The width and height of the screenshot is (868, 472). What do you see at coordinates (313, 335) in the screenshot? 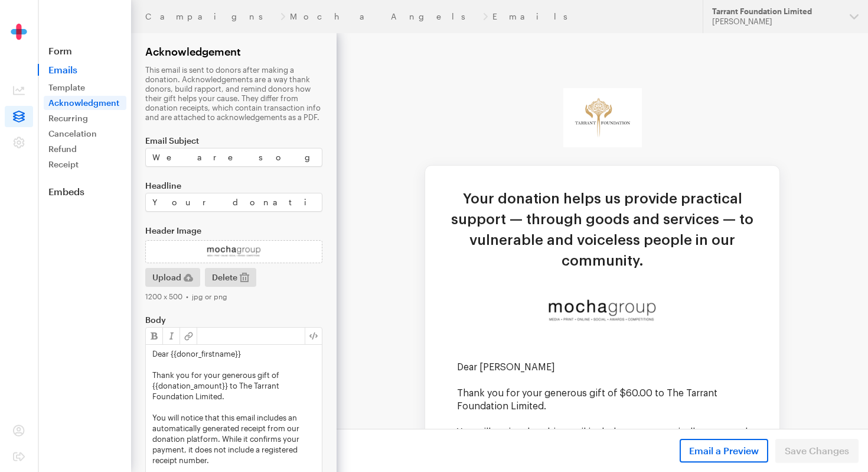
I see `button: View HTML` at bounding box center [313, 335].